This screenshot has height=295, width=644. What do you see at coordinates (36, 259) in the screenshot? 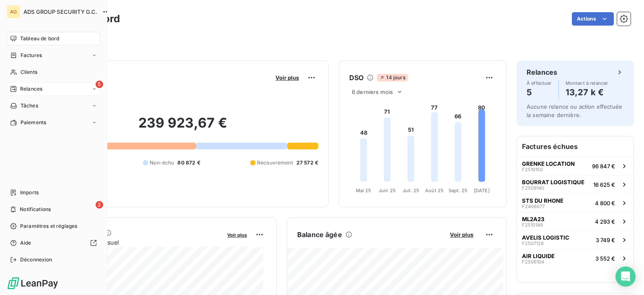
I see `span: Déconnexion` at bounding box center [36, 259].